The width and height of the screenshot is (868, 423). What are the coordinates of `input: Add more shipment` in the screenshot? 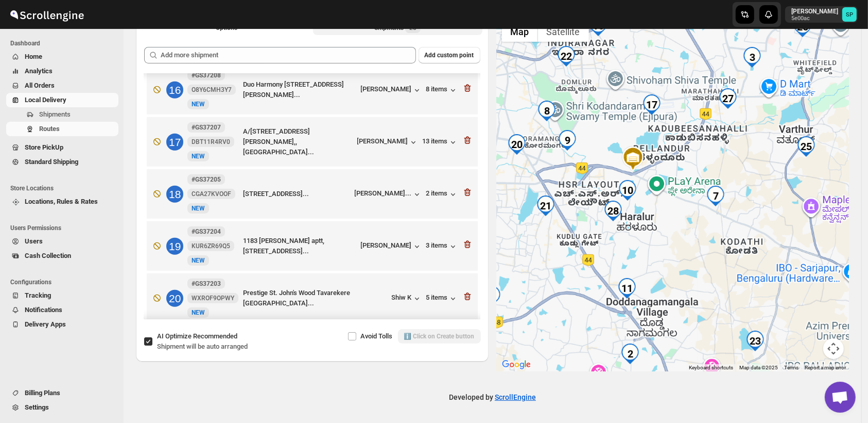 It's located at (288, 55).